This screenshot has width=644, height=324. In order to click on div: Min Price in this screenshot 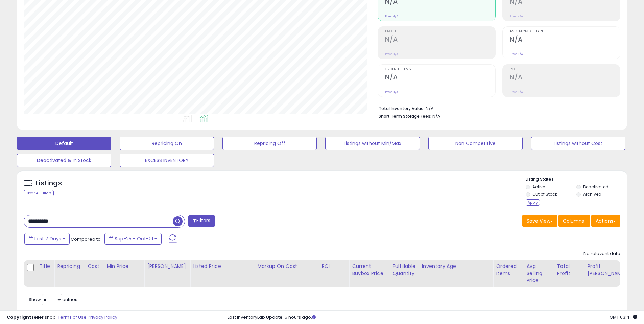, I will do `click(124, 266)`.